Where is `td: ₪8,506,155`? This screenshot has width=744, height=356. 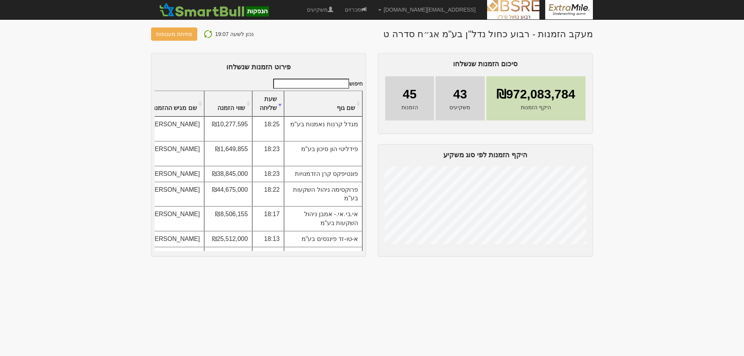
td: ₪8,506,155 is located at coordinates (228, 219).